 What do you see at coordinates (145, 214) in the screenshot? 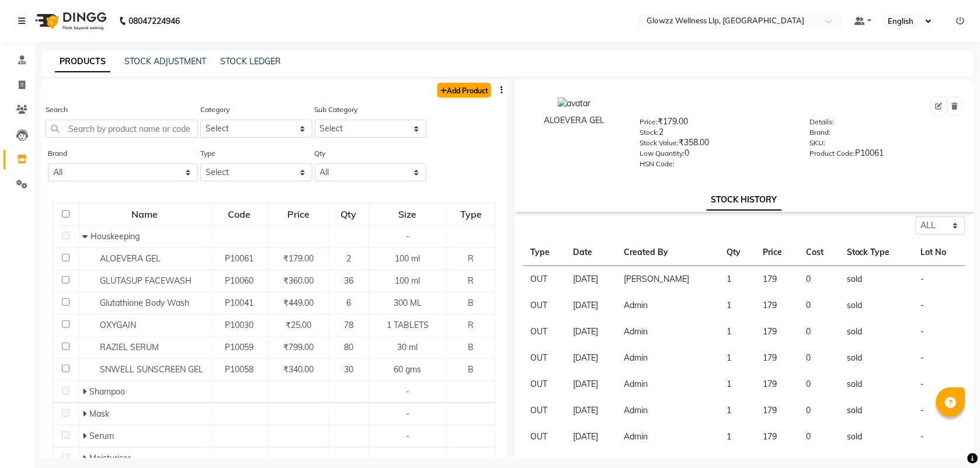
I see `div: Name` at bounding box center [145, 214].